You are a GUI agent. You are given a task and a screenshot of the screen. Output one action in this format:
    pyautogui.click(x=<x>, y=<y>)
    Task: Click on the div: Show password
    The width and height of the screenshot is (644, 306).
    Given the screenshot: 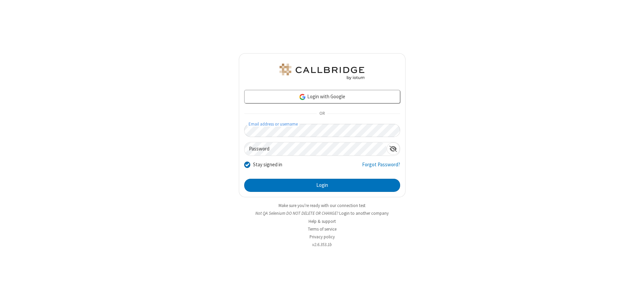 What is the action you would take?
    pyautogui.click(x=393, y=148)
    